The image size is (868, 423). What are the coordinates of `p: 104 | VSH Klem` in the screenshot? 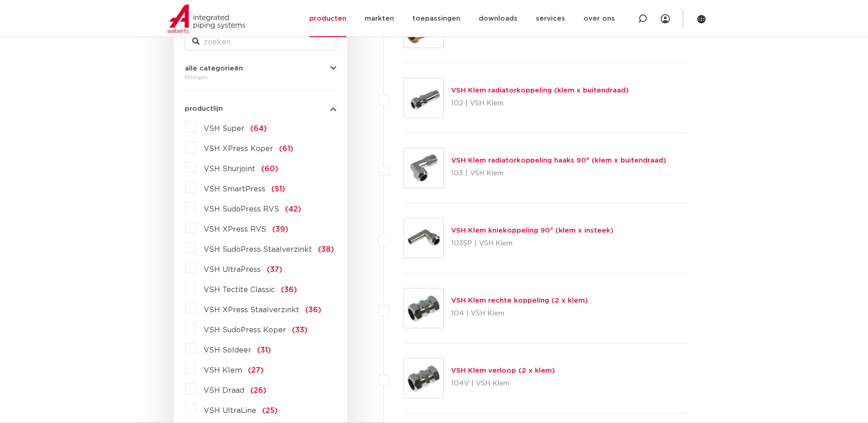 It's located at (519, 313).